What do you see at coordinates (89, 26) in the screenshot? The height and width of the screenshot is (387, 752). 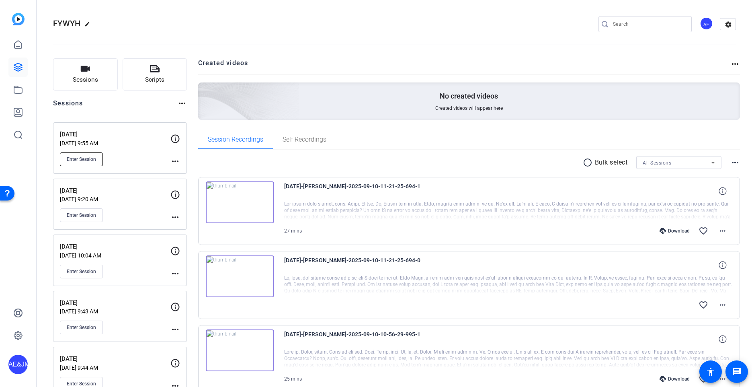 I see `mat-icon: edit` at bounding box center [89, 26].